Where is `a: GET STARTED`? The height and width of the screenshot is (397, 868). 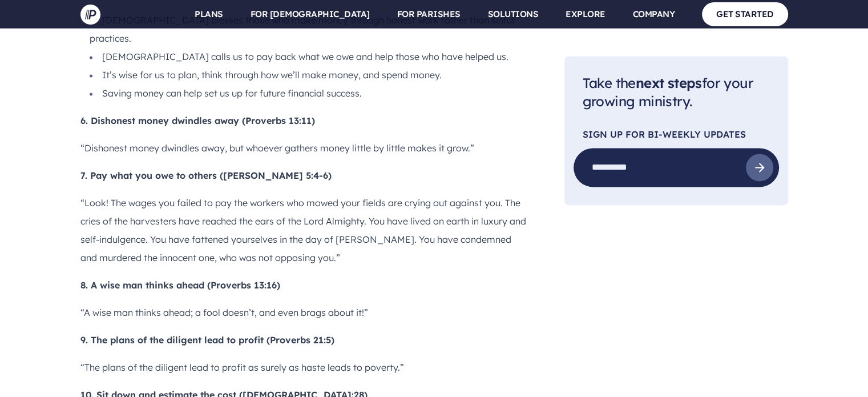
a: GET STARTED is located at coordinates (745, 14).